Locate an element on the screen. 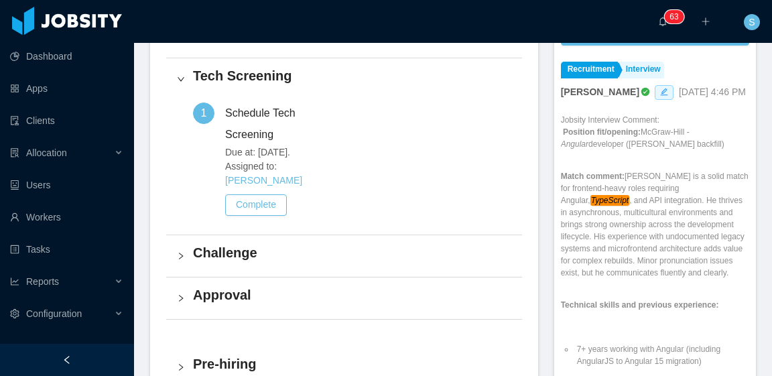 This screenshot has width=772, height=376. i: icon: bell is located at coordinates (663, 21).